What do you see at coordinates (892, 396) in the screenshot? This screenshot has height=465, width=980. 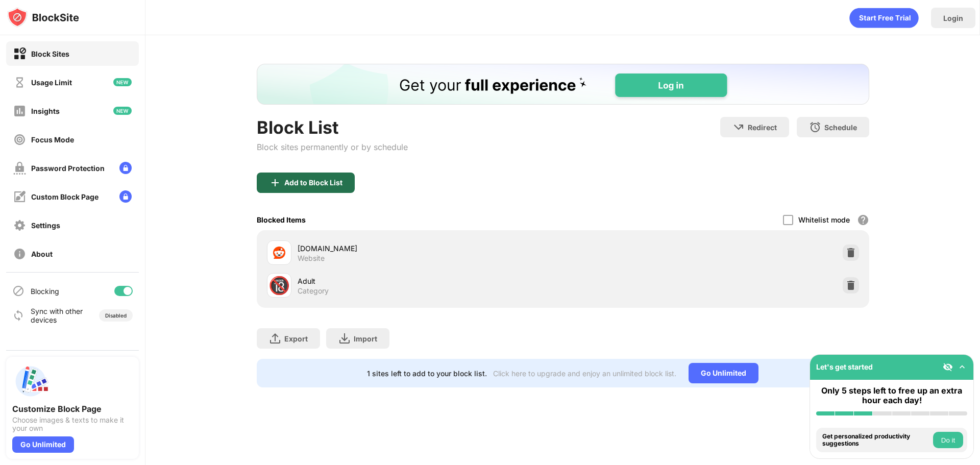 I see `div: Only 5 steps left to free up an extra hour each day!` at bounding box center [892, 396].